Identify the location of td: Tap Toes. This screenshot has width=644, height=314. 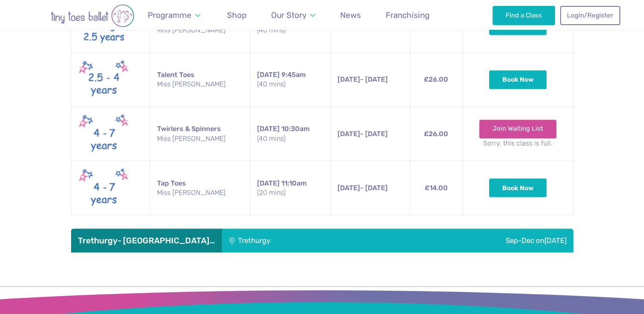
(199, 188).